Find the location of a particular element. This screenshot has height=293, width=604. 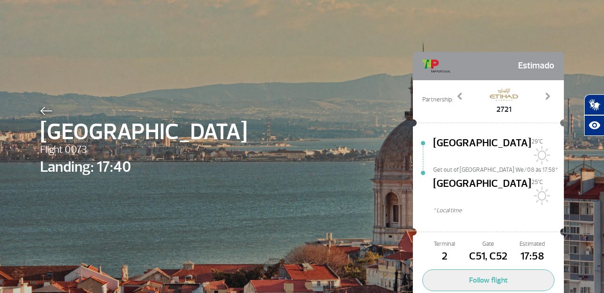

span: * Local time is located at coordinates (498, 210).